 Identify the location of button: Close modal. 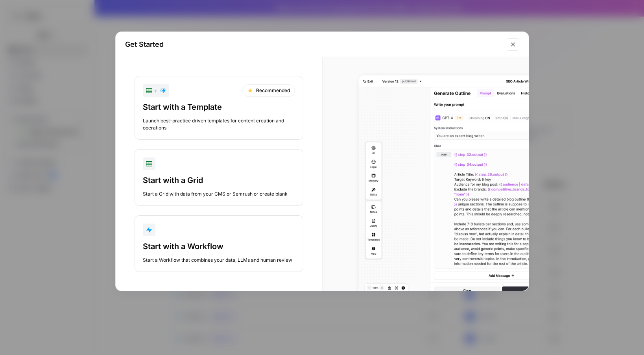
(513, 44).